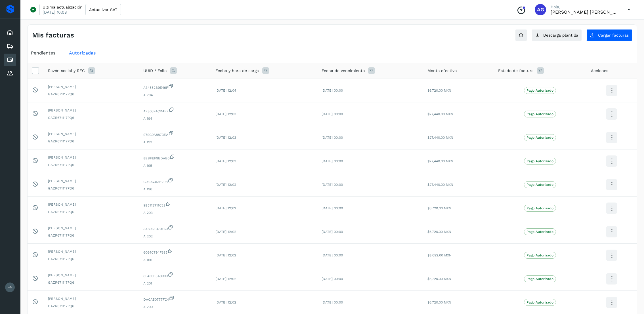 This screenshot has height=314, width=644. What do you see at coordinates (175, 236) in the screenshot?
I see `span: A 202` at bounding box center [175, 236].